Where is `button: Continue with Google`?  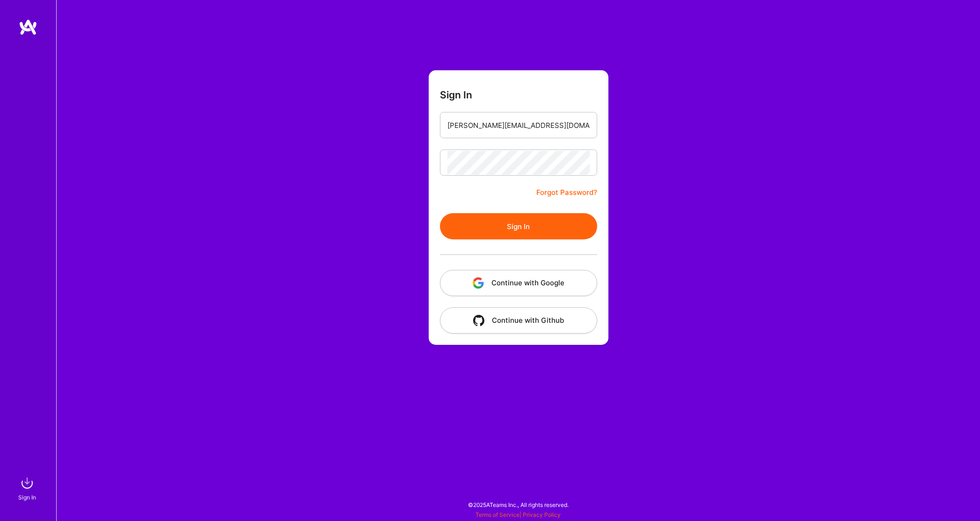 button: Continue with Google is located at coordinates (519, 283).